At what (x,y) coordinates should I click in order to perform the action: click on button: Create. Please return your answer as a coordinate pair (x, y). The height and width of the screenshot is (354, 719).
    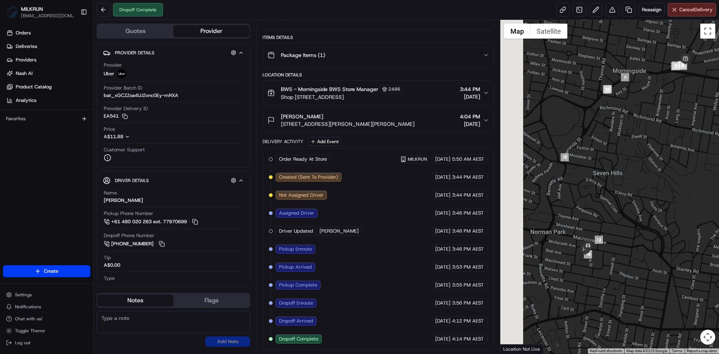
    Looking at the image, I should click on (46, 271).